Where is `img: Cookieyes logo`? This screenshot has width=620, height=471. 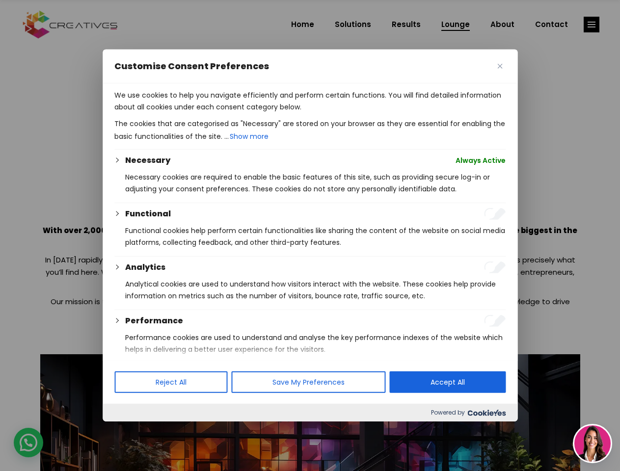
img: Cookieyes logo is located at coordinates (487, 413).